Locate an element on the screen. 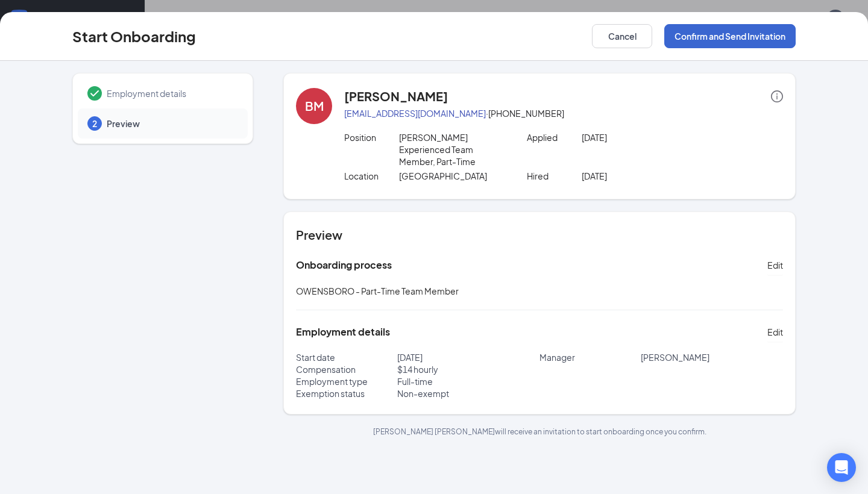  button: Confirm and Send Invitation is located at coordinates (730, 36).